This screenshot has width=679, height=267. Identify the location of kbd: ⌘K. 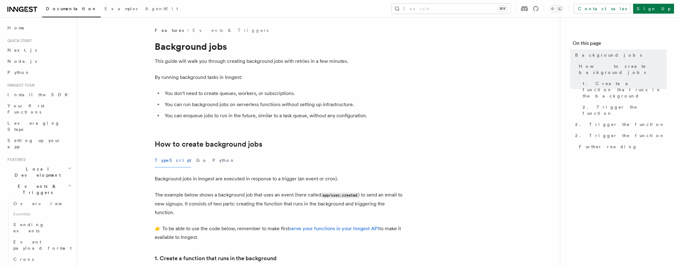
(502, 9).